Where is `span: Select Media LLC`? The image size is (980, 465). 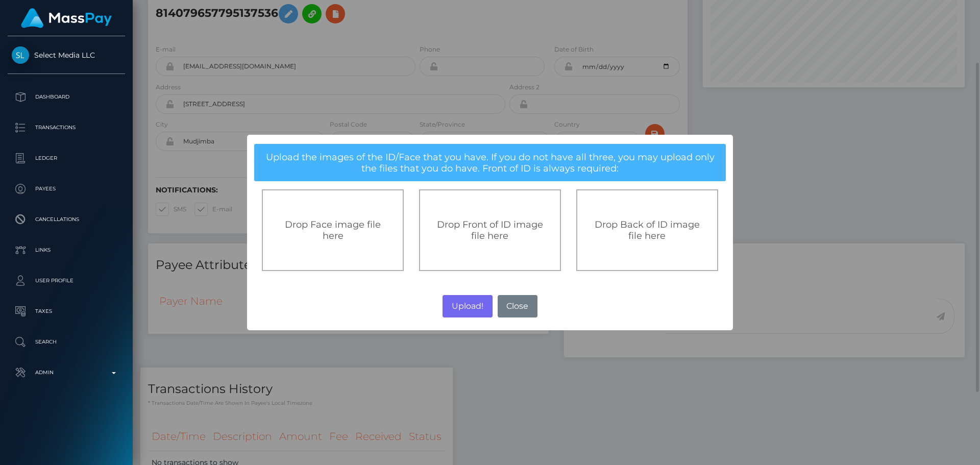 span: Select Media LLC is located at coordinates (66, 55).